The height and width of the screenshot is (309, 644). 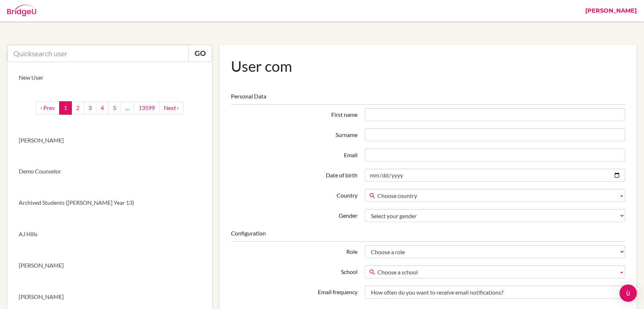 I want to click on label: Gender, so click(x=294, y=214).